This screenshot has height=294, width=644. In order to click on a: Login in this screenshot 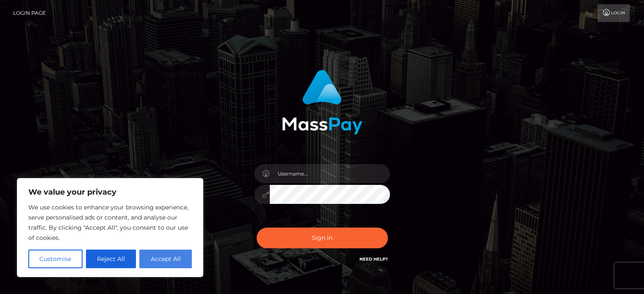, I will do `click(613, 13)`.